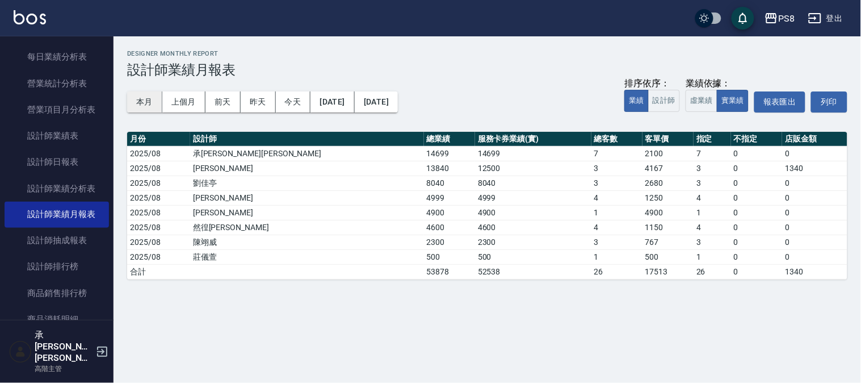 This screenshot has height=383, width=861. What do you see at coordinates (717, 83) in the screenshot?
I see `div: 業績依據：` at bounding box center [717, 83].